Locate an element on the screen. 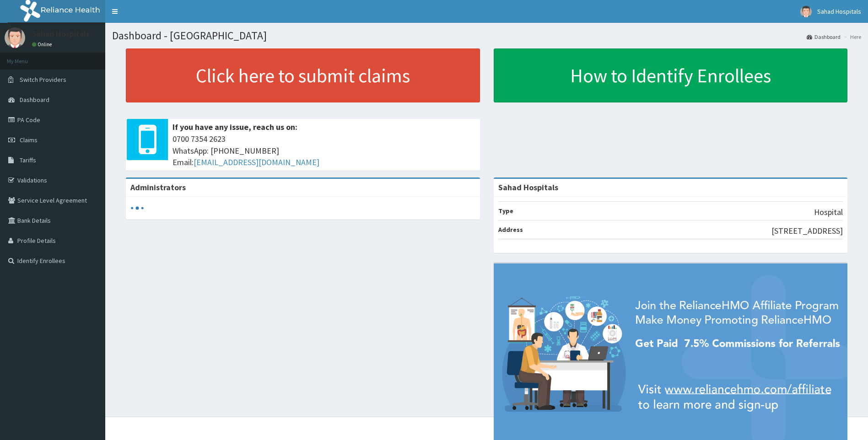 The width and height of the screenshot is (868, 440). a: Click here to submit claims is located at coordinates (303, 75).